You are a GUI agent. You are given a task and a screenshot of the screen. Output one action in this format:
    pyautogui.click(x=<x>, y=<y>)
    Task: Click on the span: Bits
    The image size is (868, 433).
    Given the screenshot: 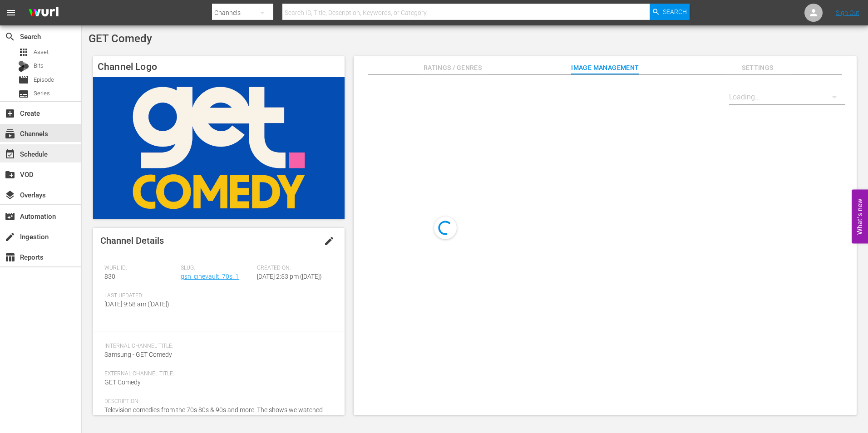 What is the action you would take?
    pyautogui.click(x=39, y=66)
    